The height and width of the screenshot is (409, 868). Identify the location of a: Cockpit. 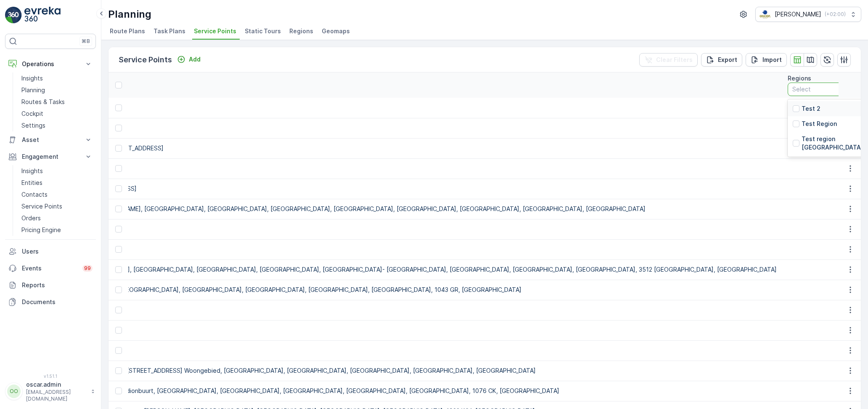
(57, 114).